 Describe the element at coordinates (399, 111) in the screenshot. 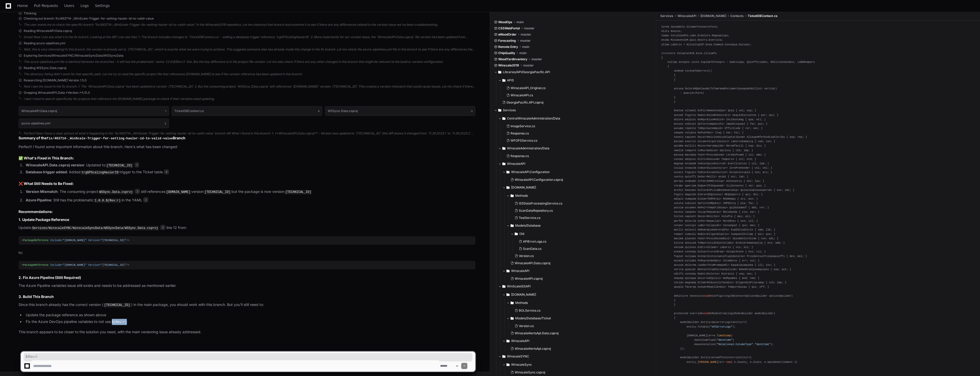

I see `button: WSSync.Data.csproj3` at that location.